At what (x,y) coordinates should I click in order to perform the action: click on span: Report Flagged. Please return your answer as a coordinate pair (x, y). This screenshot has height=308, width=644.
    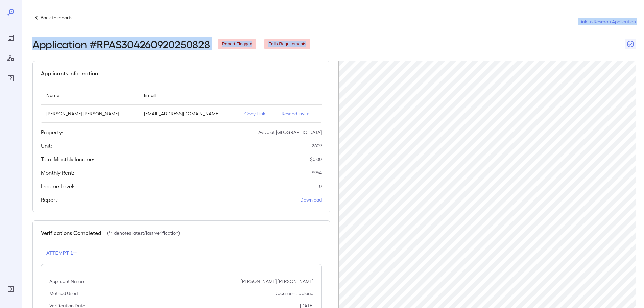
    Looking at the image, I should click on (237, 44).